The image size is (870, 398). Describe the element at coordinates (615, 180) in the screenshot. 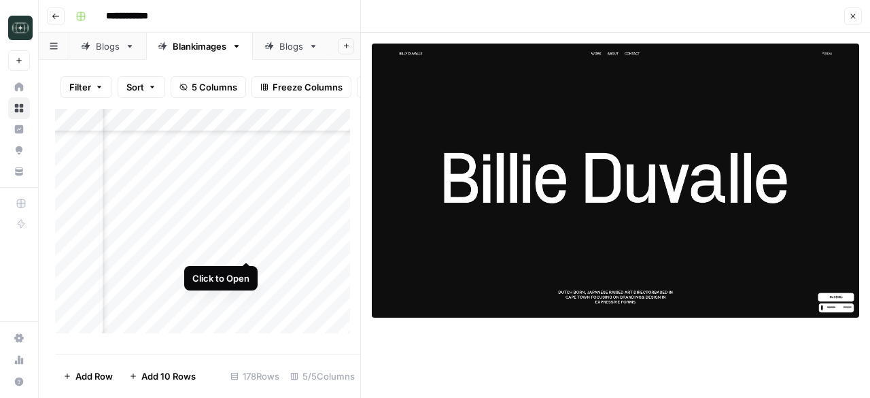

I see `img: Row/Cell` at that location.